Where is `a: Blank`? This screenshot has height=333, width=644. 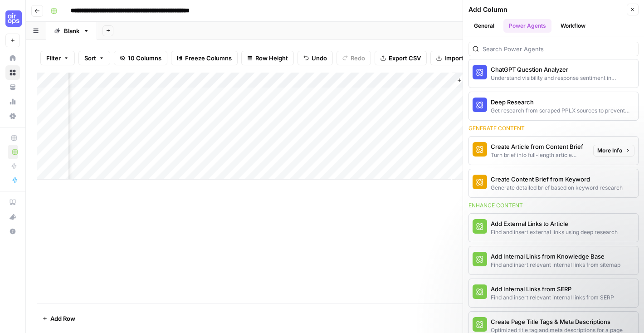
a: Blank is located at coordinates (72, 31).